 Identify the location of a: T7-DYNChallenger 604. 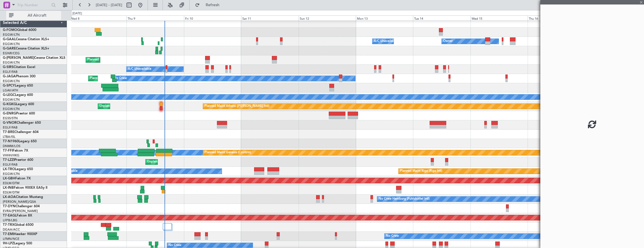
(21, 207).